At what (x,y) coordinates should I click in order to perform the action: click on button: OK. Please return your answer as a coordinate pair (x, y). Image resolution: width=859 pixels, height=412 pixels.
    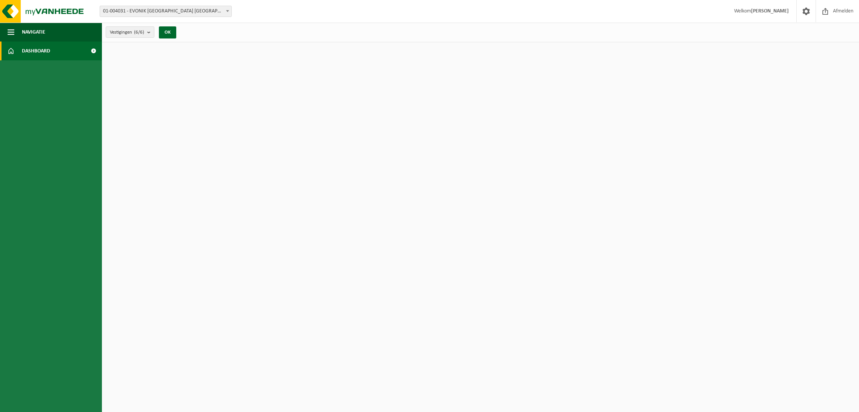
    Looking at the image, I should click on (167, 32).